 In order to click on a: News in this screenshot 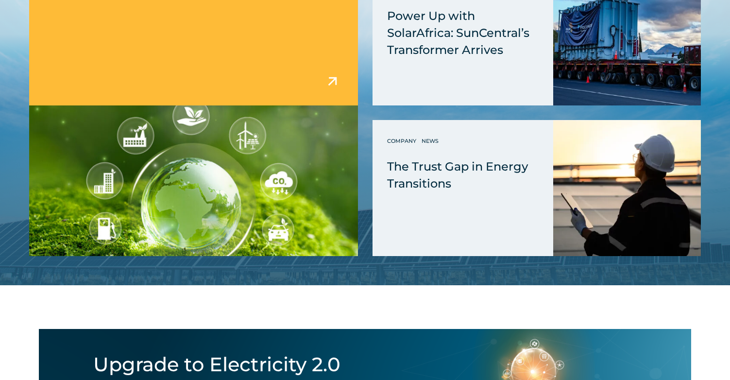, I will do `click(432, 141)`.